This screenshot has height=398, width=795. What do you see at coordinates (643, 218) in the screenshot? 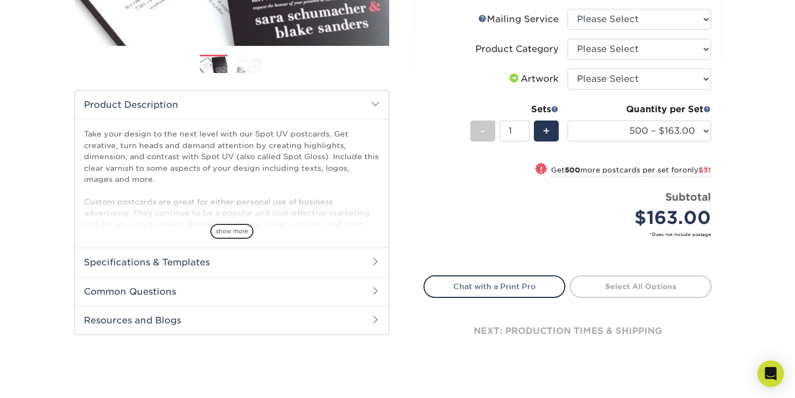
I see `div: $163.00` at bounding box center [643, 218].